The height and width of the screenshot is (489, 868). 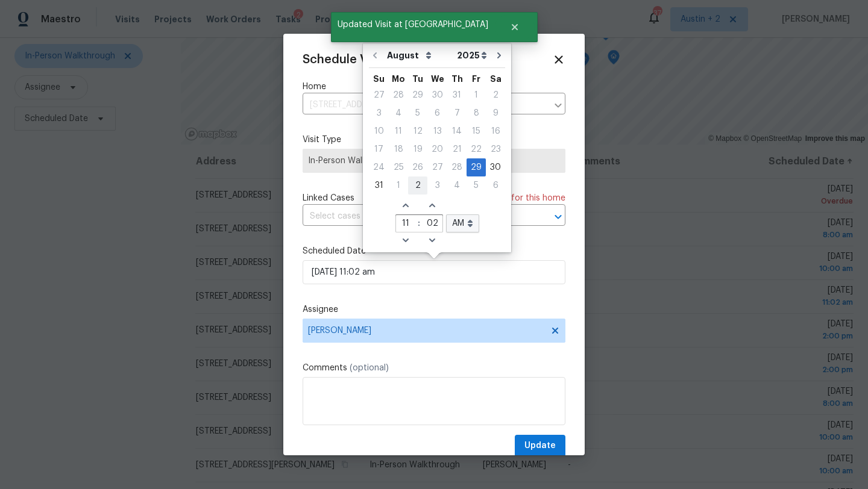 What do you see at coordinates (457, 186) in the screenshot?
I see `div: Thu Sep 04 2025` at bounding box center [457, 186].